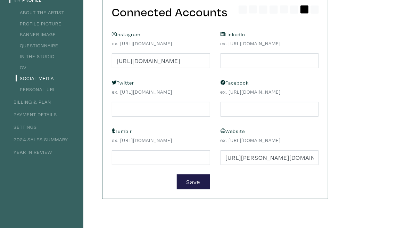  What do you see at coordinates (39, 23) in the screenshot?
I see `a: Profile Picture` at bounding box center [39, 23].